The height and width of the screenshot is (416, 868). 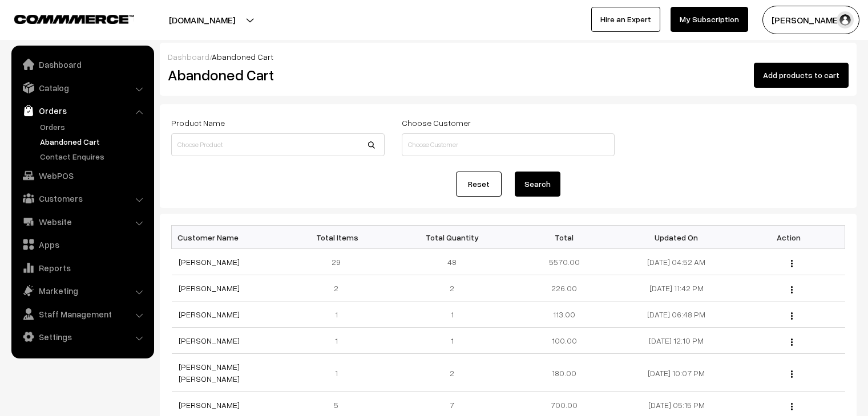 I want to click on a: Reset, so click(x=479, y=184).